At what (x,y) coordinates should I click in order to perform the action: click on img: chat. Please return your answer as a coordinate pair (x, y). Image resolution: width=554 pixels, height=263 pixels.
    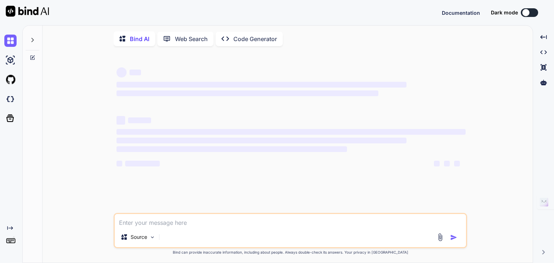
    Looking at the image, I should click on (10, 41).